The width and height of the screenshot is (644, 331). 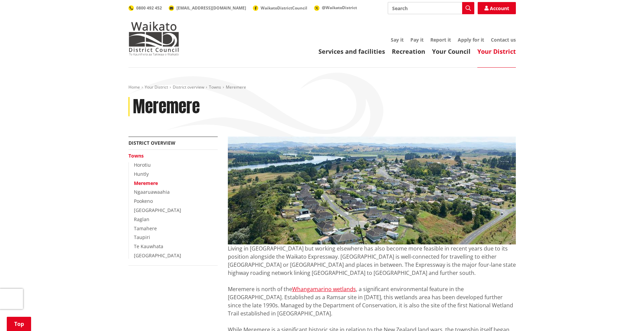 What do you see at coordinates (149, 8) in the screenshot?
I see `span: 0800 492 452` at bounding box center [149, 8].